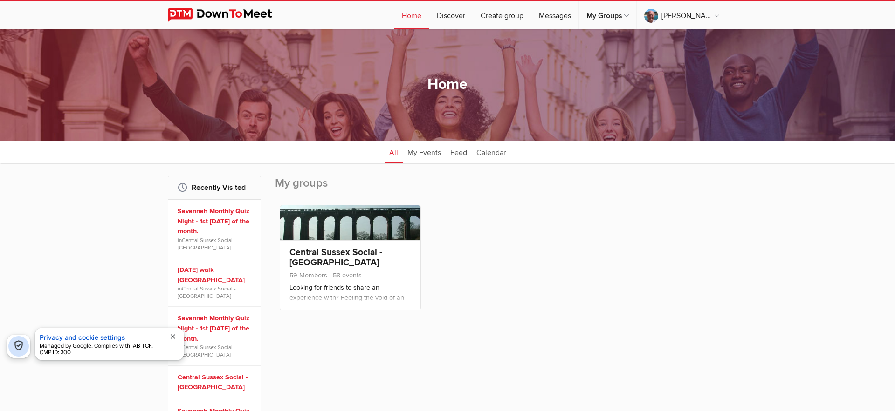  I want to click on p: Looking for friends to share an experience with? Feeling the void of an empty nest? Would like co..., so click(350, 306).